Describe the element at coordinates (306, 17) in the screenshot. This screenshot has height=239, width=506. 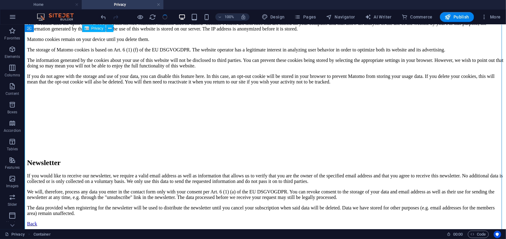
I see `button: Pages` at that location.